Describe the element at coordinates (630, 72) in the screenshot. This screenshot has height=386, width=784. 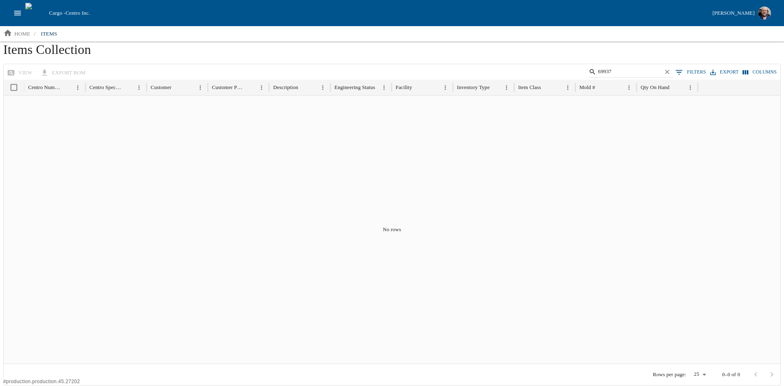
I see `input: Search…` at that location.